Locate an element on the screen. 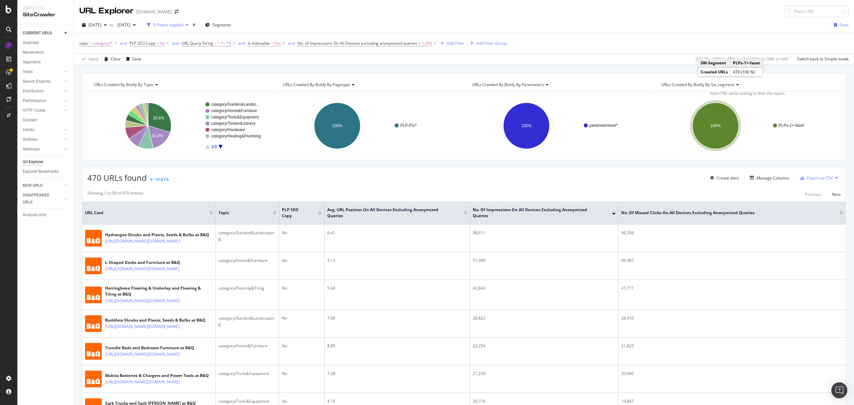 The width and height of the screenshot is (854, 405). div: Next is located at coordinates (837, 194).